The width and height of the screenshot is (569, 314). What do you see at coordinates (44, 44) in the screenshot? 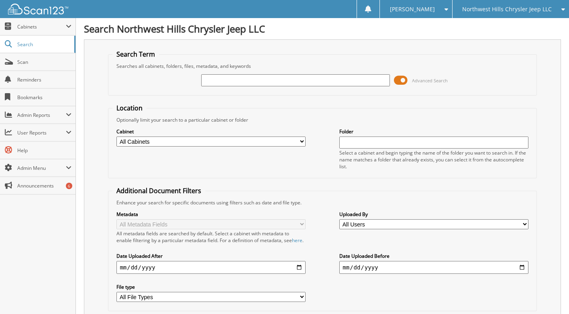
I see `span: Search` at bounding box center [44, 44].